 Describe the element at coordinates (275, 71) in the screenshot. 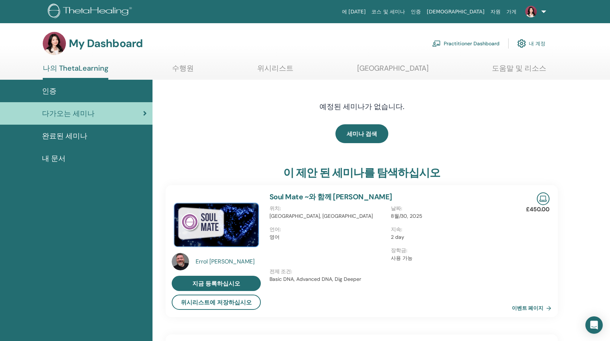

I see `a: 위시리스트` at that location.